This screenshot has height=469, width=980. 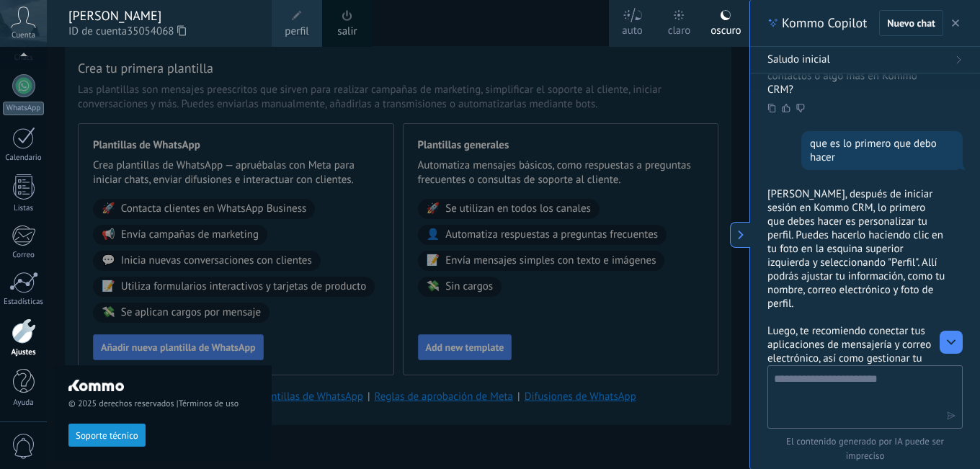 I want to click on div: Correo, so click(x=24, y=255).